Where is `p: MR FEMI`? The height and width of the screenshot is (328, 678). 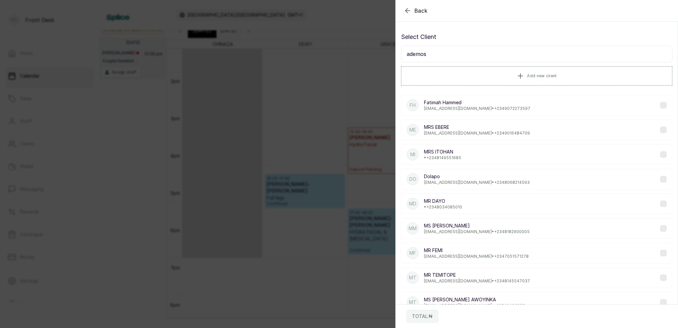
p: MR FEMI is located at coordinates (476, 250).